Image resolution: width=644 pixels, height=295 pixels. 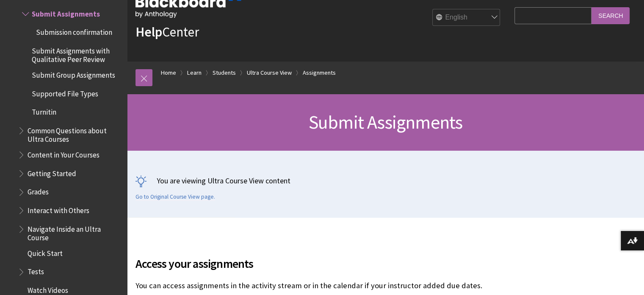 What do you see at coordinates (224, 72) in the screenshot?
I see `a: Students` at bounding box center [224, 72].